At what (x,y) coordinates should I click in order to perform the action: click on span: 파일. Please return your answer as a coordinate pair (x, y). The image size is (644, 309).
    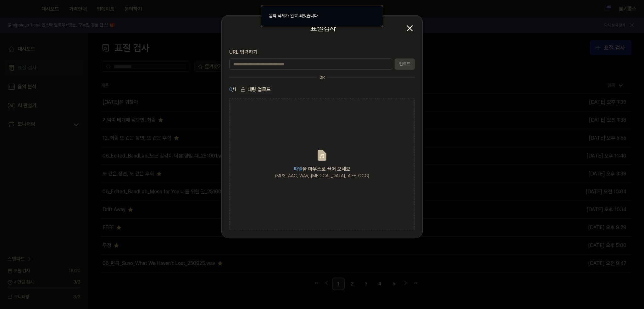
    Looking at the image, I should click on (298, 169).